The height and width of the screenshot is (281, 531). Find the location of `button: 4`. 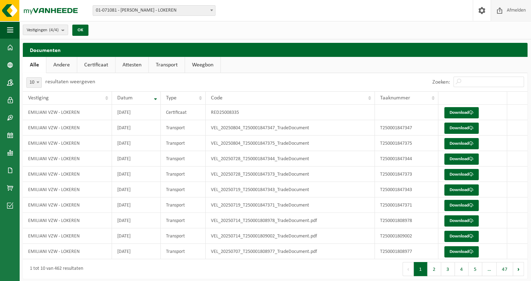

button: 4 is located at coordinates (462, 269).